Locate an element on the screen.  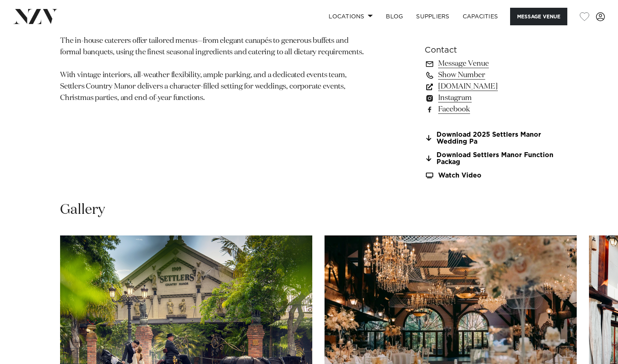
a: SUPPLIERS is located at coordinates (432, 16).